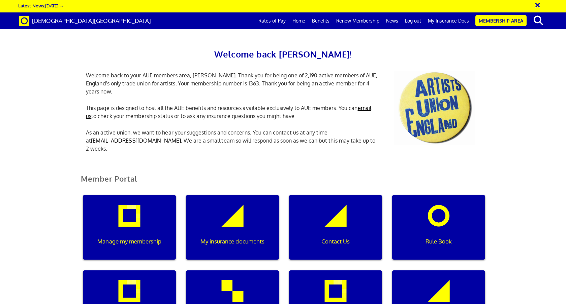  I want to click on a: Rule Book, so click(438, 233).